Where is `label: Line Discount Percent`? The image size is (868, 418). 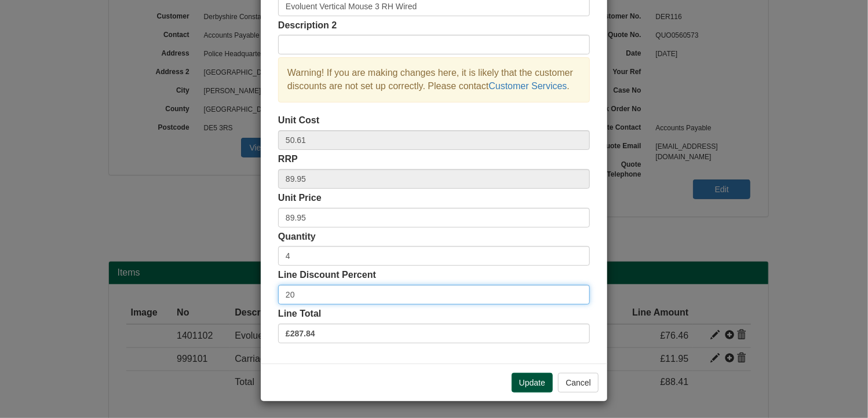 label: Line Discount Percent is located at coordinates (327, 276).